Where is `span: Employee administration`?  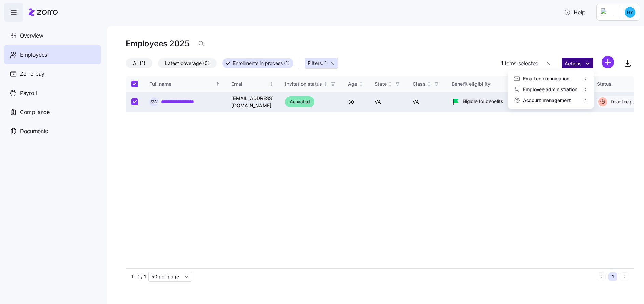 span: Employee administration is located at coordinates (550, 89).